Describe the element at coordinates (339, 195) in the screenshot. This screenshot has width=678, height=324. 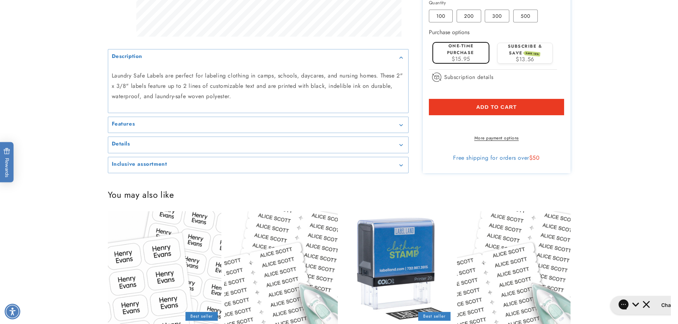
I see `h2: You may also like` at that location.